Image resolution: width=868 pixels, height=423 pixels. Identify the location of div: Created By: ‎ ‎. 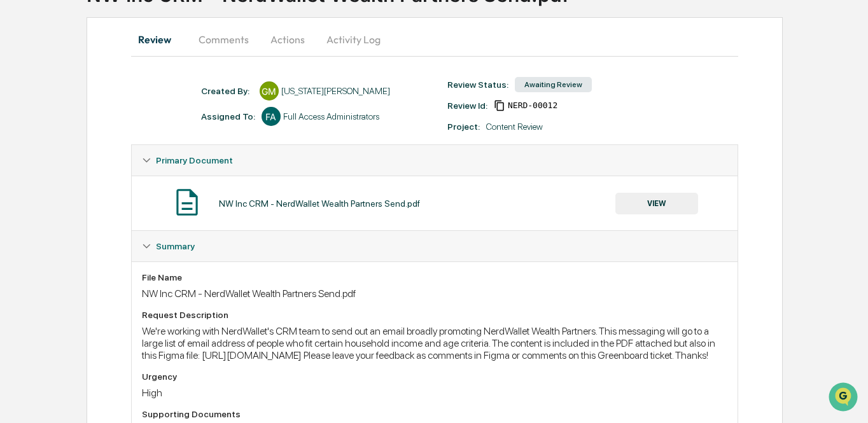
(227, 91).